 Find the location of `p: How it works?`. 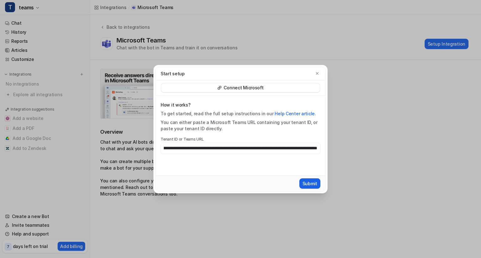

p: How it works? is located at coordinates (240, 105).